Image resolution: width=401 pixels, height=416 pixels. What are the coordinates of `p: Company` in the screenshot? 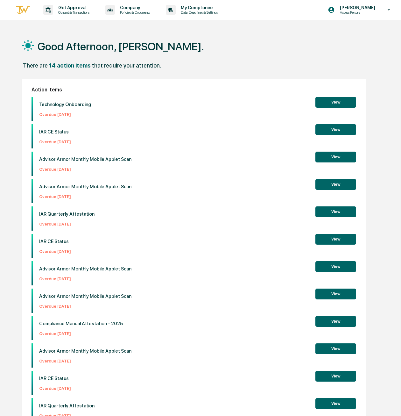 It's located at (134, 8).